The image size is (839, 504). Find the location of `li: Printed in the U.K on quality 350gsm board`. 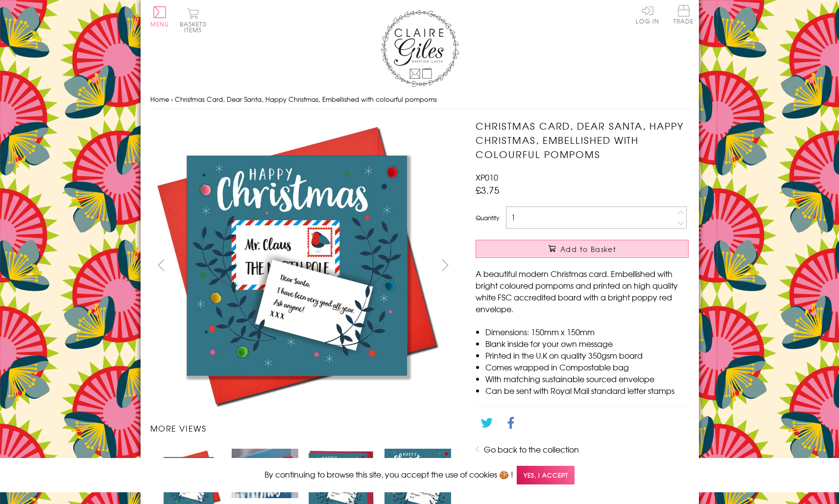

li: Printed in the U.K on quality 350gsm board is located at coordinates (587, 355).